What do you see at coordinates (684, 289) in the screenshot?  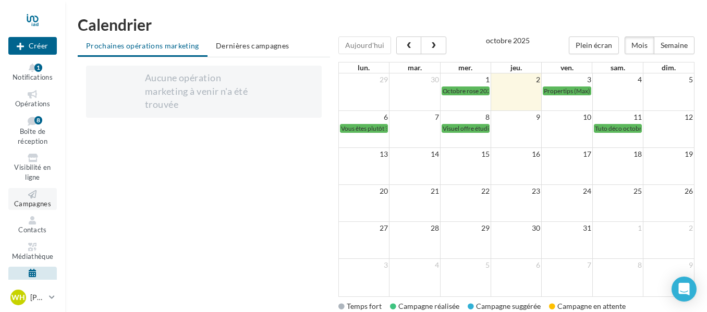 I see `div: Open Intercom Messenger` at bounding box center [684, 289].